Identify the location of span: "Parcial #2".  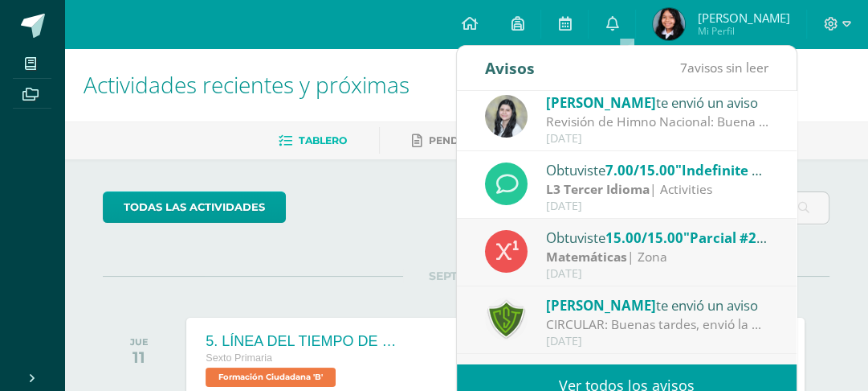
(725, 237).